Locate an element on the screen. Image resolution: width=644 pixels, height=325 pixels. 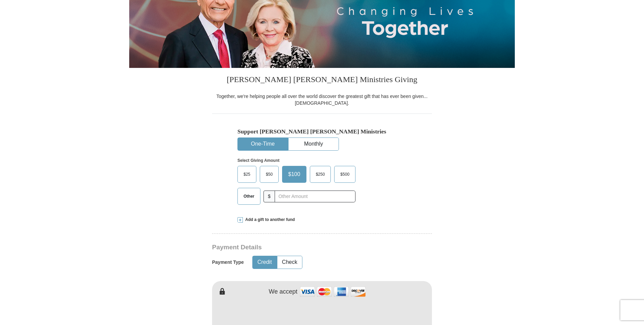
button: One-Time is located at coordinates (263, 144).